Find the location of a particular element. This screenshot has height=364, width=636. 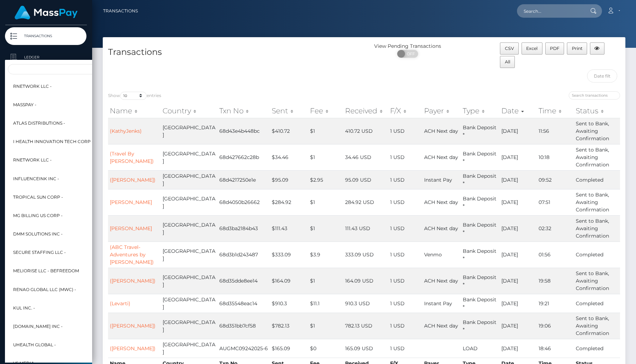

span: Renao Global LLC (MWC) - is located at coordinates (45, 289).